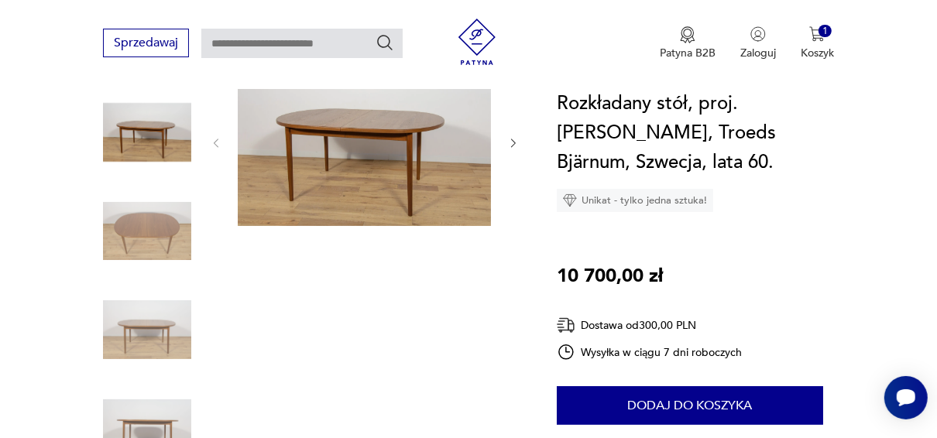  Describe the element at coordinates (817, 53) in the screenshot. I see `p: Koszyk` at that location.